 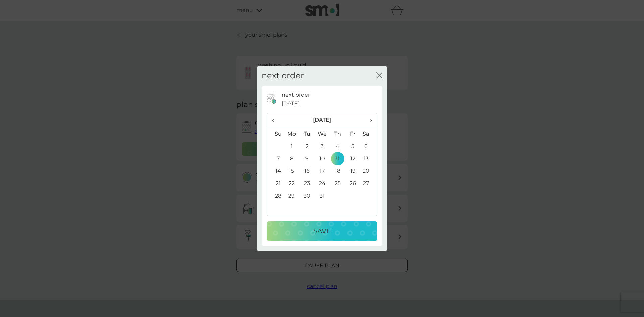 I want to click on h2: next order, so click(x=283, y=76).